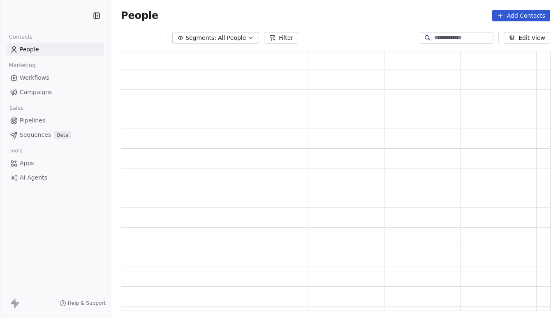 The image size is (560, 318). Describe the element at coordinates (22, 65) in the screenshot. I see `span: Marketing` at that location.